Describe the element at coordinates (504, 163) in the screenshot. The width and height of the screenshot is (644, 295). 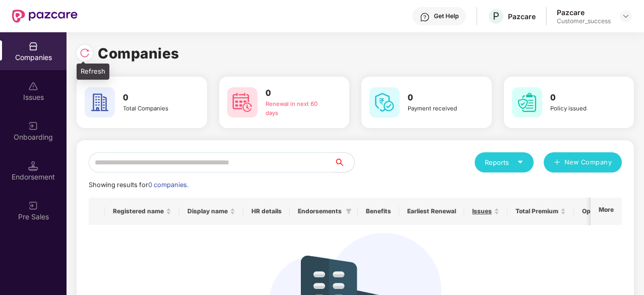
I see `div: Reports` at that location.